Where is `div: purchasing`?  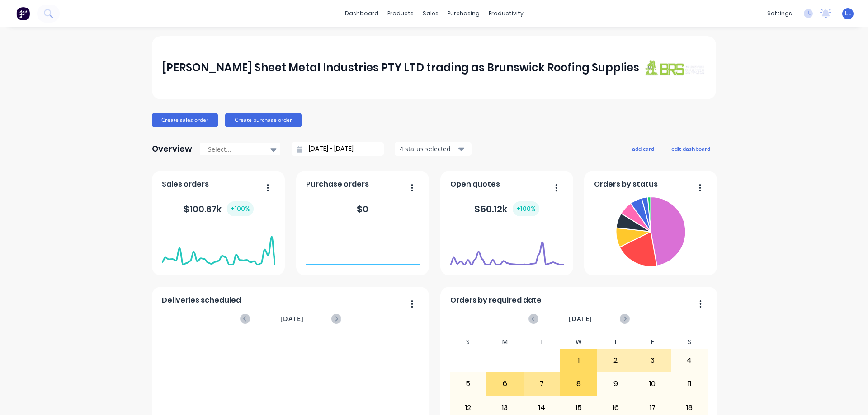
div: purchasing is located at coordinates (464, 13).